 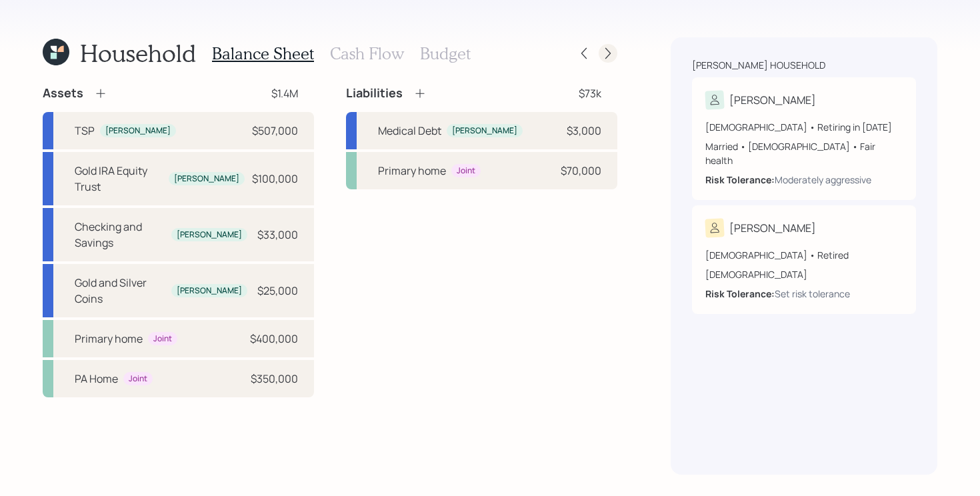 What do you see at coordinates (590, 94) in the screenshot?
I see `div: $73k` at bounding box center [590, 94].